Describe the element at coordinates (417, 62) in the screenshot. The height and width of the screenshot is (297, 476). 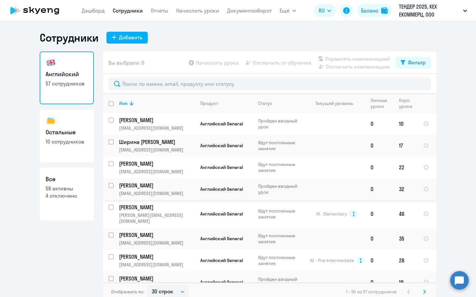
I see `div: Фильтр` at that location.